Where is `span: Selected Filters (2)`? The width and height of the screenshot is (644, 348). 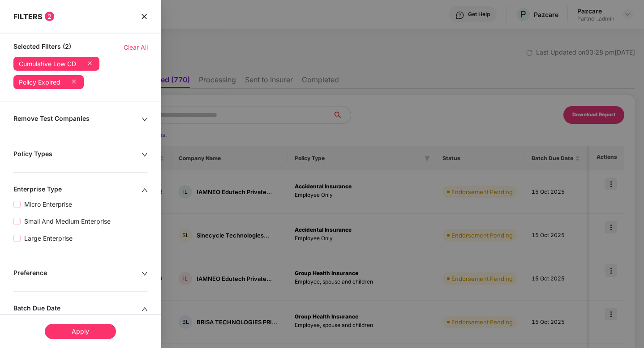
span: Selected Filters (2) is located at coordinates (42, 47).